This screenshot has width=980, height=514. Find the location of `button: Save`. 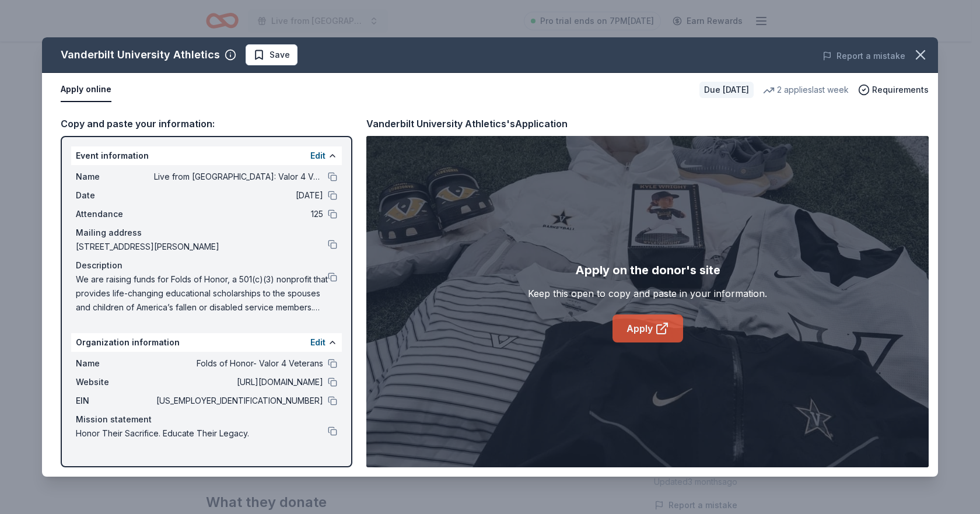

button: Save is located at coordinates (271, 55).